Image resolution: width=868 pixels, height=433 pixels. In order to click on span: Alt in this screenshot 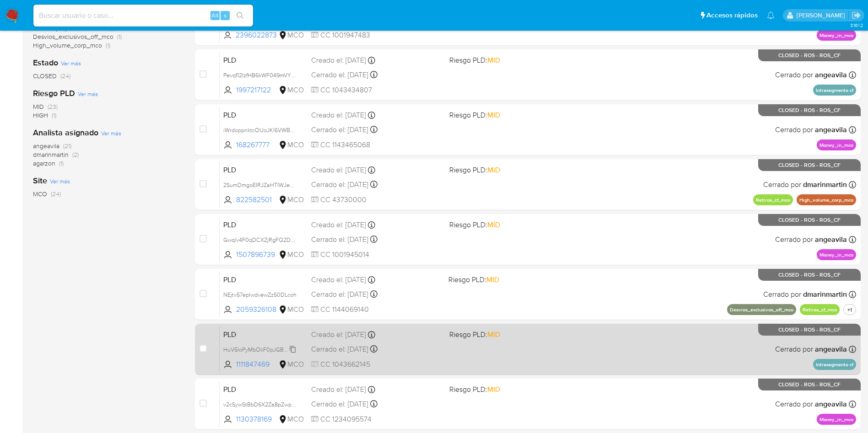, I will do `click(215, 16)`.